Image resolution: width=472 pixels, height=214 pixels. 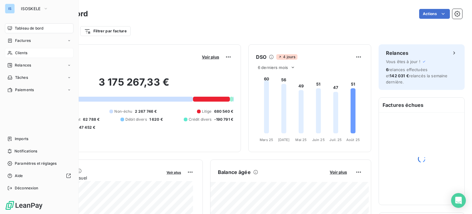 I want to click on span: ISOSKELE, so click(x=31, y=9).